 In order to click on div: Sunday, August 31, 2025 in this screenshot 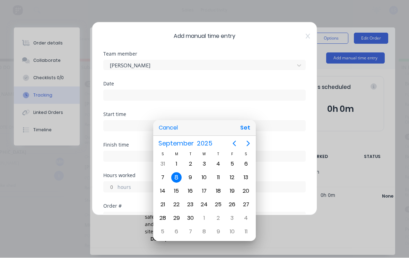, I will do `click(163, 164)`.